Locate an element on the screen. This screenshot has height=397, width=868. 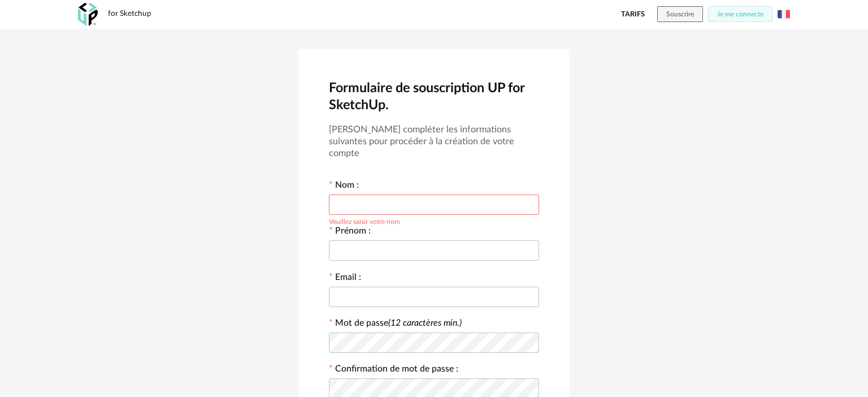
h2: Formulaire de souscription UP for SketchUp. is located at coordinates (434, 97).